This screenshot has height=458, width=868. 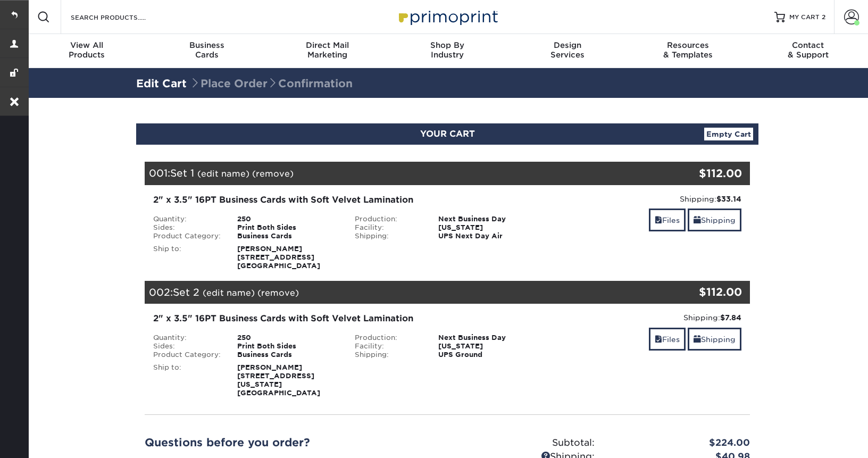 I want to click on div: $224.00, so click(x=680, y=443).